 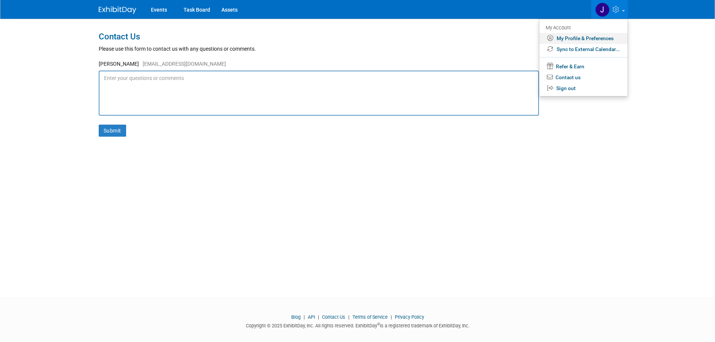 I want to click on a: Refer & Earn, so click(x=584, y=66).